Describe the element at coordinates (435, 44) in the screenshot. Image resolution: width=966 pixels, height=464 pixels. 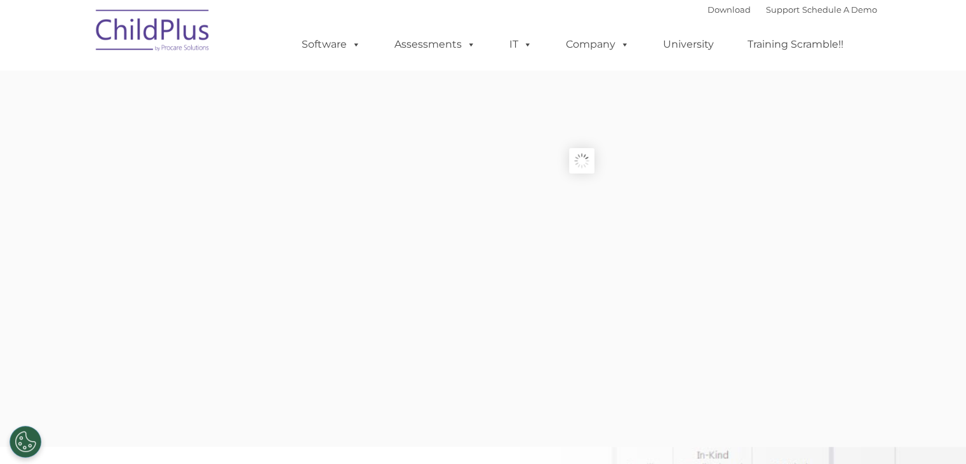
I see `a: Assessments` at that location.